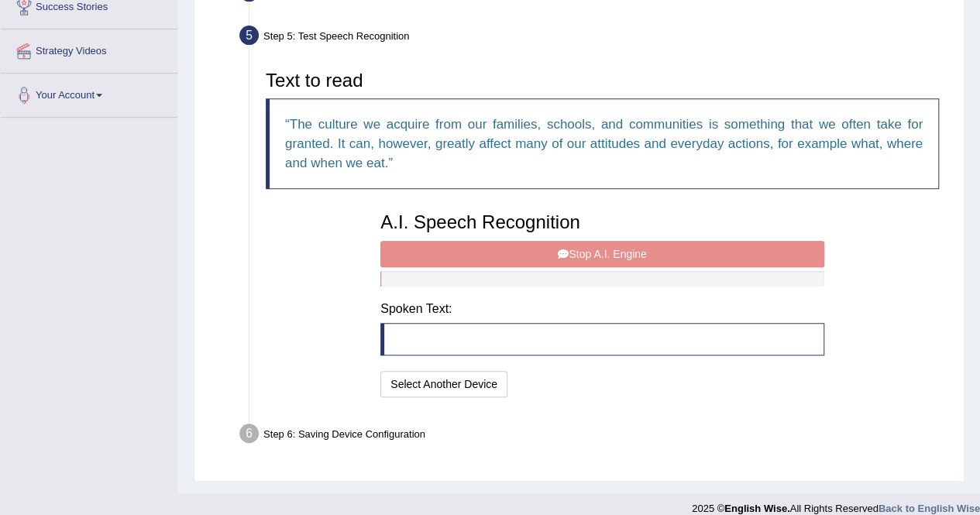  Describe the element at coordinates (89, 49) in the screenshot. I see `a: Strategy Videos` at that location.